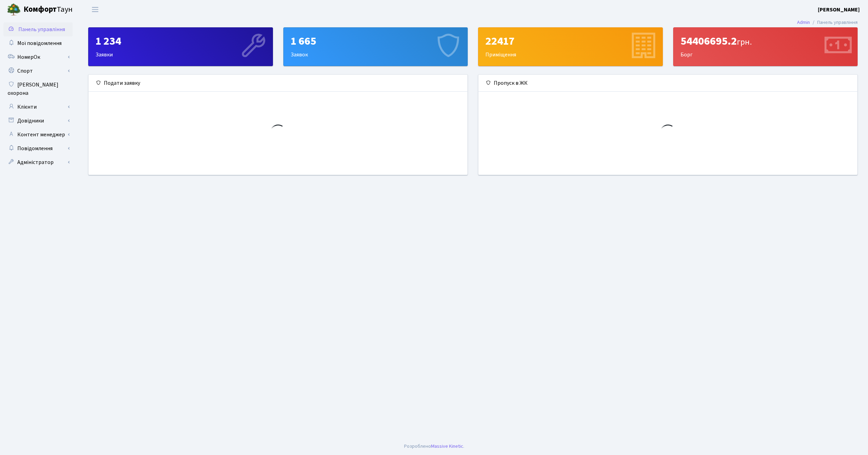  Describe the element at coordinates (434, 446) in the screenshot. I see `div: Розроблено .` at that location.